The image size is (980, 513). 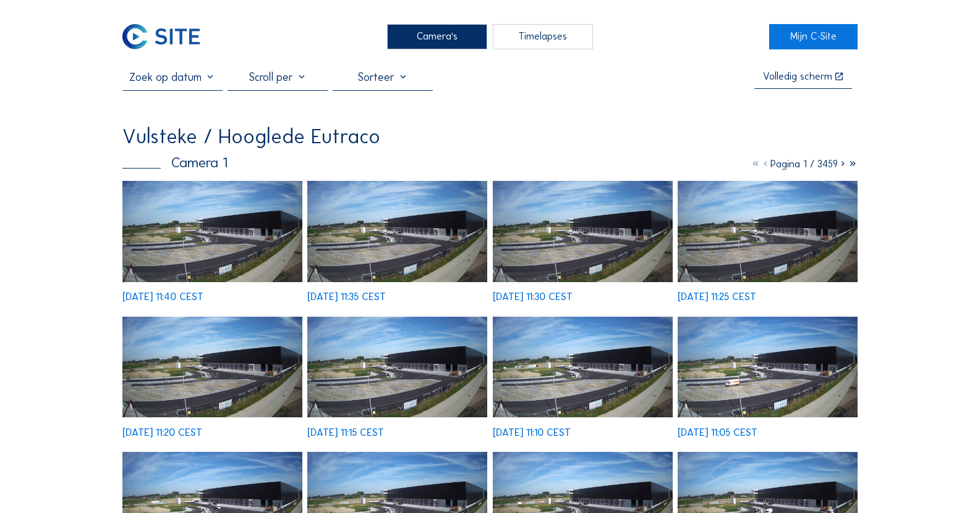 I want to click on img: image_52655028, so click(x=213, y=231).